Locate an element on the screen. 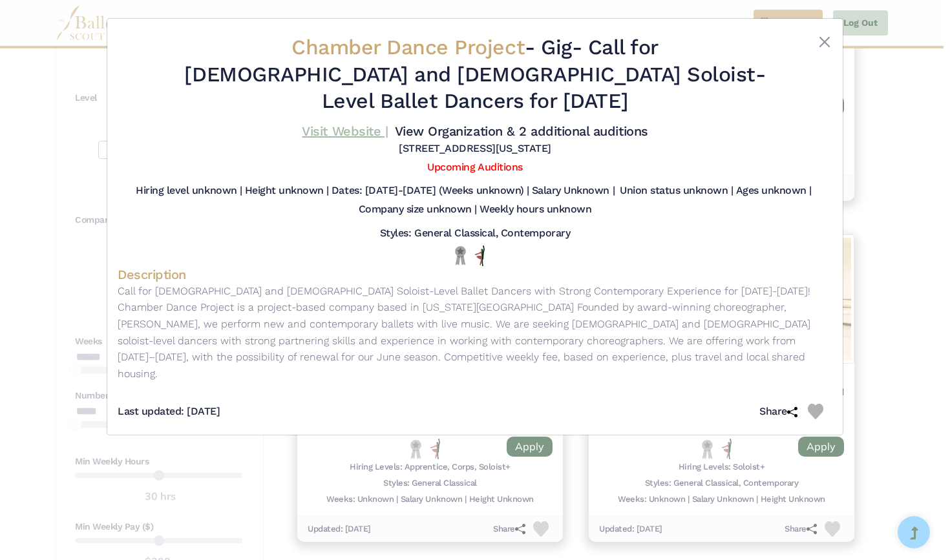 This screenshot has width=950, height=560. h5: Styles: General Classical, Contemporary is located at coordinates (475, 233).